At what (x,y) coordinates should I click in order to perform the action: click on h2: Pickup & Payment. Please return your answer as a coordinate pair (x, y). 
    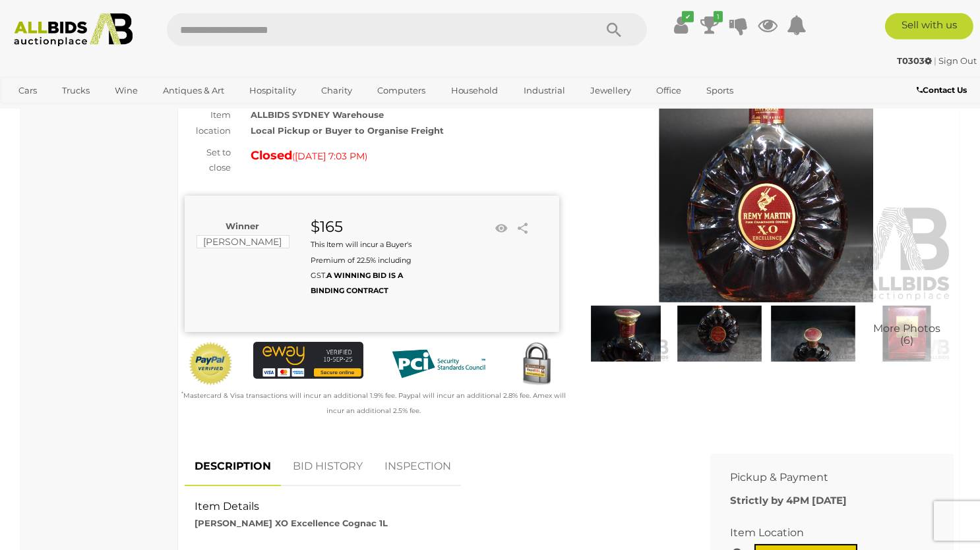
    Looking at the image, I should click on (822, 478).